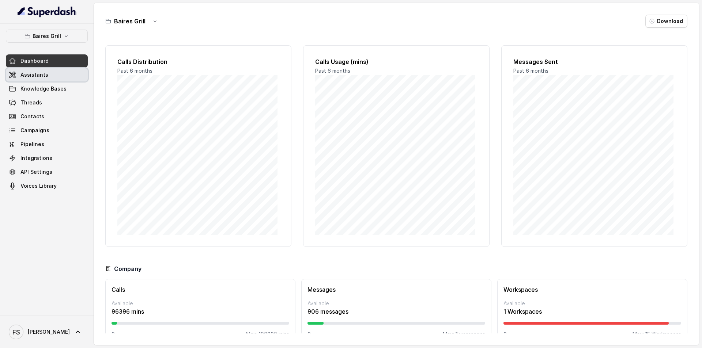 The height and width of the screenshot is (348, 702). I want to click on span: Voices Library, so click(38, 186).